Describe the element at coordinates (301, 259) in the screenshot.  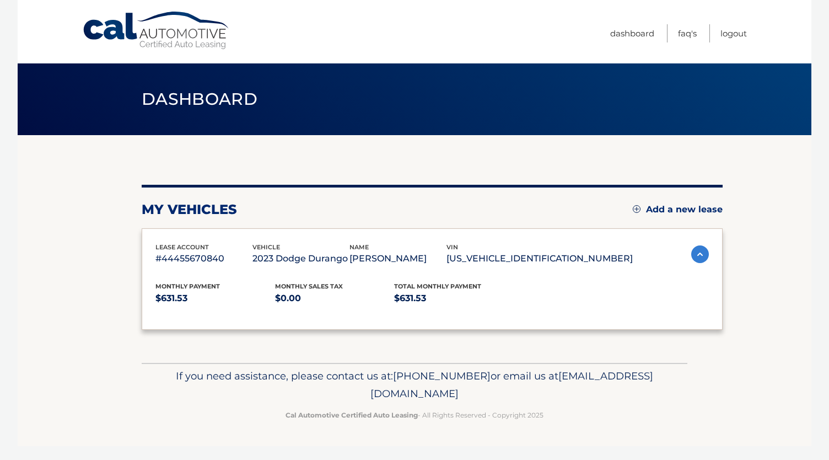
I see `p: 2023 Dodge Durango` at that location.